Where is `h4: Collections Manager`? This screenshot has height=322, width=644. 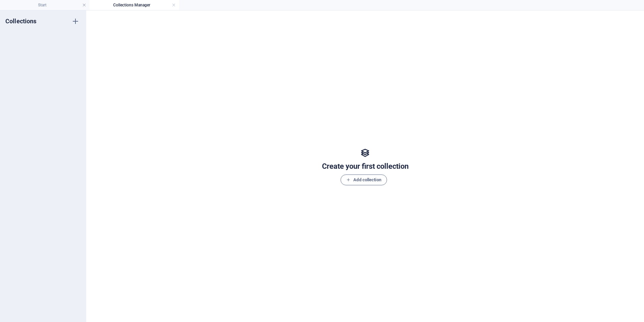
h4: Collections Manager is located at coordinates (134, 5).